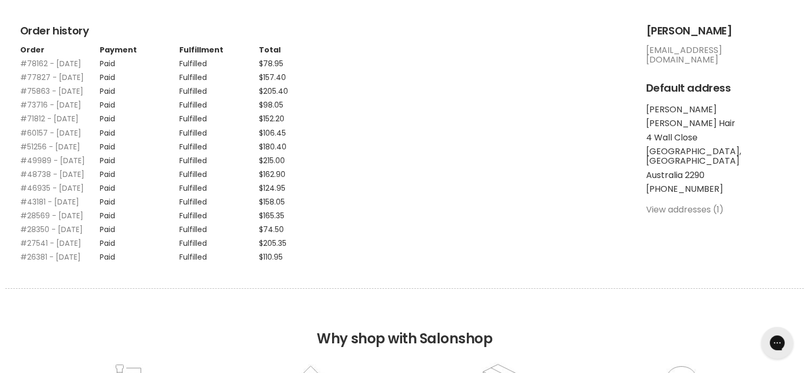 The height and width of the screenshot is (373, 809). What do you see at coordinates (271, 230) in the screenshot?
I see `span: $74.50` at bounding box center [271, 230].